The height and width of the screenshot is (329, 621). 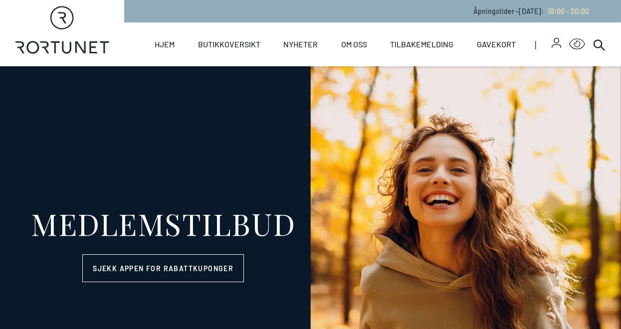 I want to click on a: Gavekort, so click(x=496, y=44).